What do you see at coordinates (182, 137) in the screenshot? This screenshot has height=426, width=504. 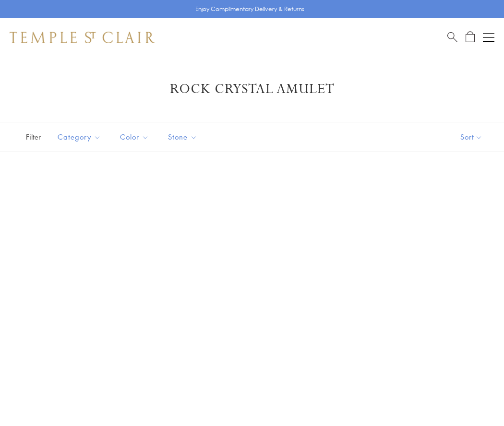 I see `button: Stone` at bounding box center [182, 137].